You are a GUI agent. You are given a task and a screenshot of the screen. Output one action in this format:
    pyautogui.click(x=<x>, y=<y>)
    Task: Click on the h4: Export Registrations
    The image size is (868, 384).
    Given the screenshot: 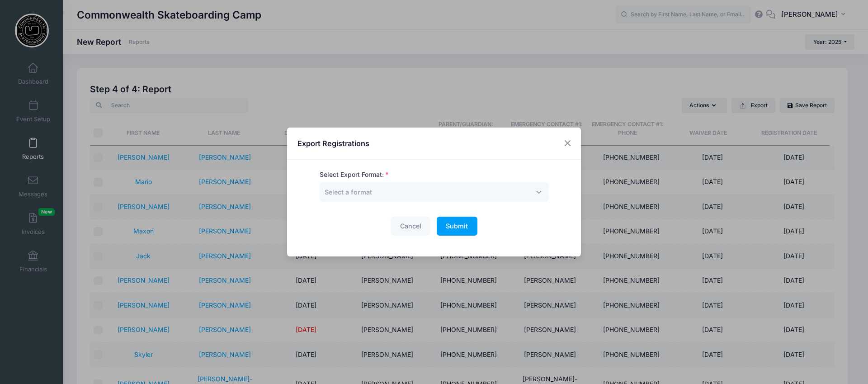 What is the action you would take?
    pyautogui.click(x=333, y=143)
    